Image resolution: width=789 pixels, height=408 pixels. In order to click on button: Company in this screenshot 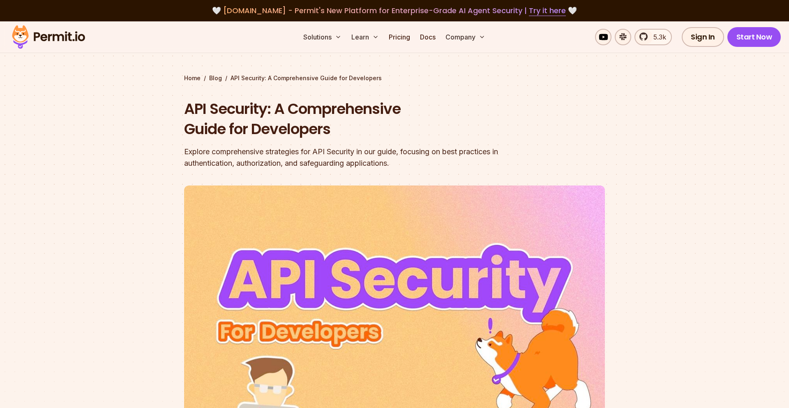, I will do `click(465, 37)`.